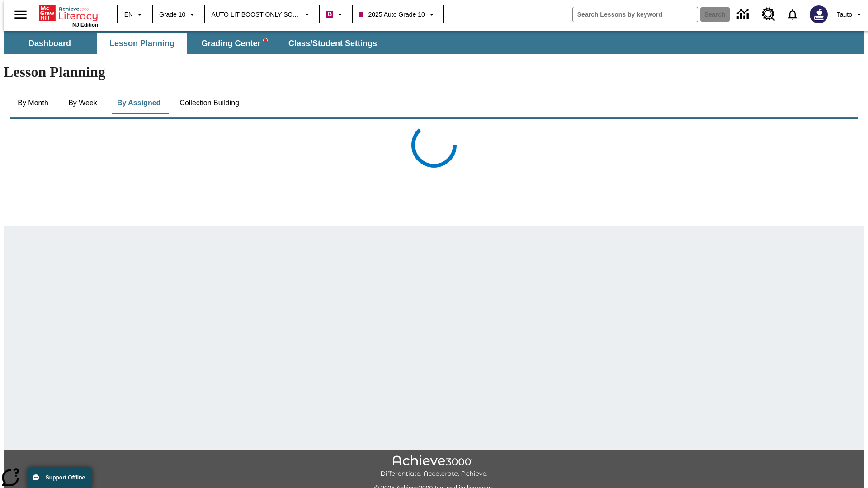  I want to click on button: By Week, so click(83, 103).